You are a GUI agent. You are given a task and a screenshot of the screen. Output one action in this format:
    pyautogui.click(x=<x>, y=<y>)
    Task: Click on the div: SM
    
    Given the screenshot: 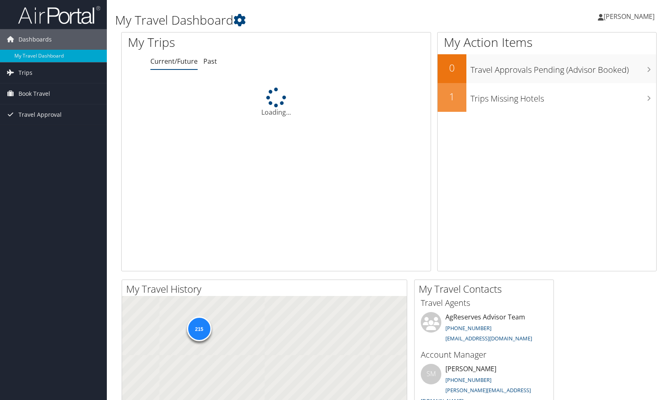 What is the action you would take?
    pyautogui.click(x=431, y=374)
    